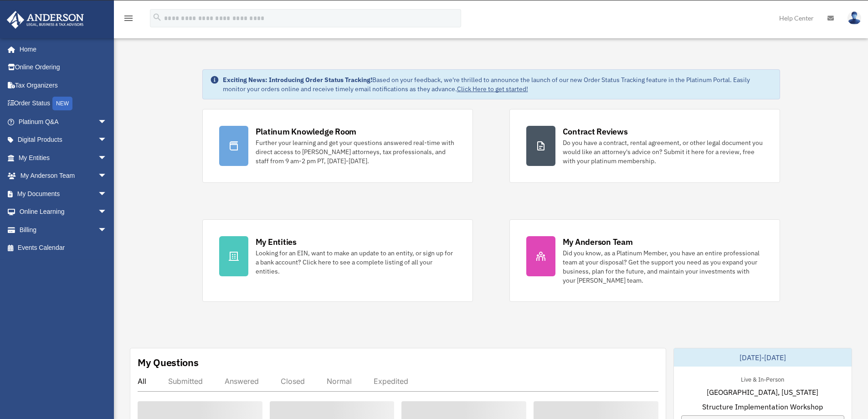  What do you see at coordinates (855, 18) in the screenshot?
I see `img: User Pic` at bounding box center [855, 18].